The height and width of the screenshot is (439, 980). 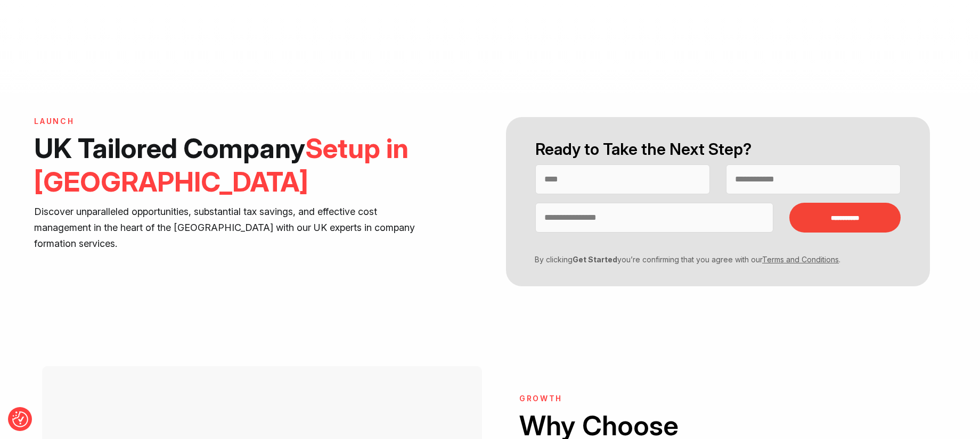 I want to click on strong: Get Started, so click(x=595, y=259).